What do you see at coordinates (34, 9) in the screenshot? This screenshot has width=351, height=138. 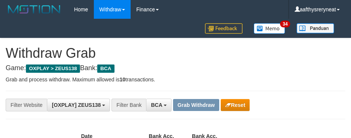 I see `img: MOTION_logo.png` at bounding box center [34, 9].